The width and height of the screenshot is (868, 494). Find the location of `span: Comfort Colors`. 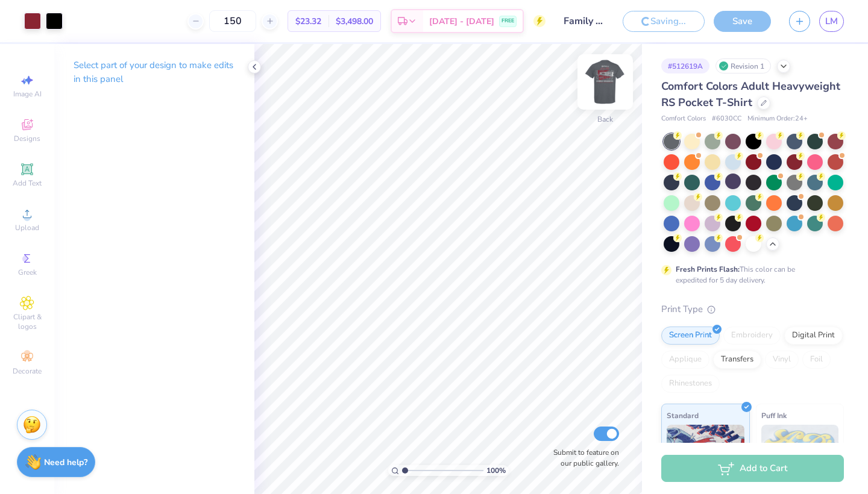

span: Comfort Colors is located at coordinates (683, 119).